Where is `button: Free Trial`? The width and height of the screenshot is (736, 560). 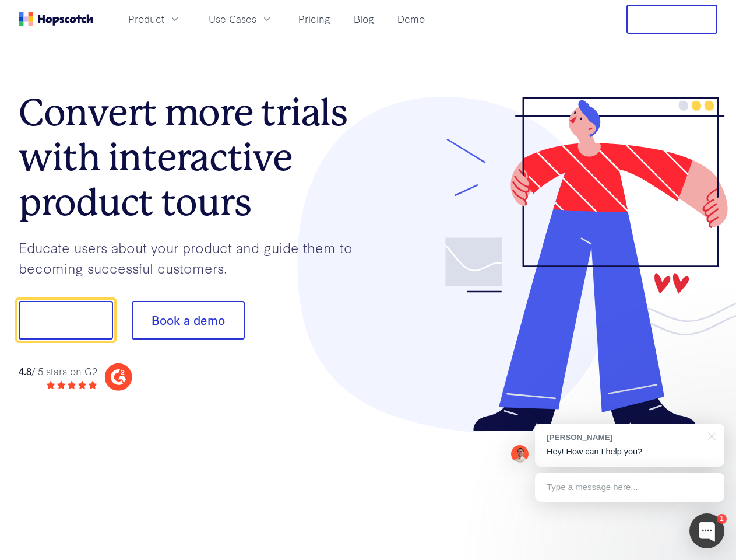
button: Free Trial is located at coordinates (673, 19).